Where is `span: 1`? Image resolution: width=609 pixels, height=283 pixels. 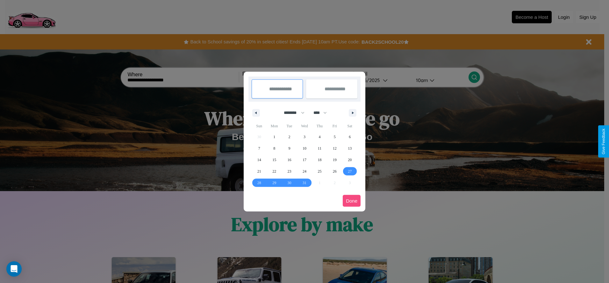
span: 1 is located at coordinates (274, 137).